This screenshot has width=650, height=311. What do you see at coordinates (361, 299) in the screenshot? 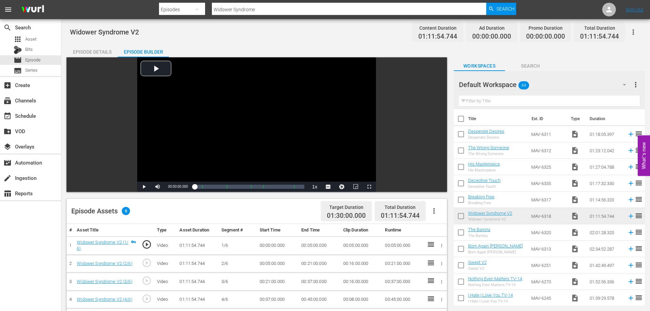
I see `td: 00:08:00.000` at bounding box center [361, 299].